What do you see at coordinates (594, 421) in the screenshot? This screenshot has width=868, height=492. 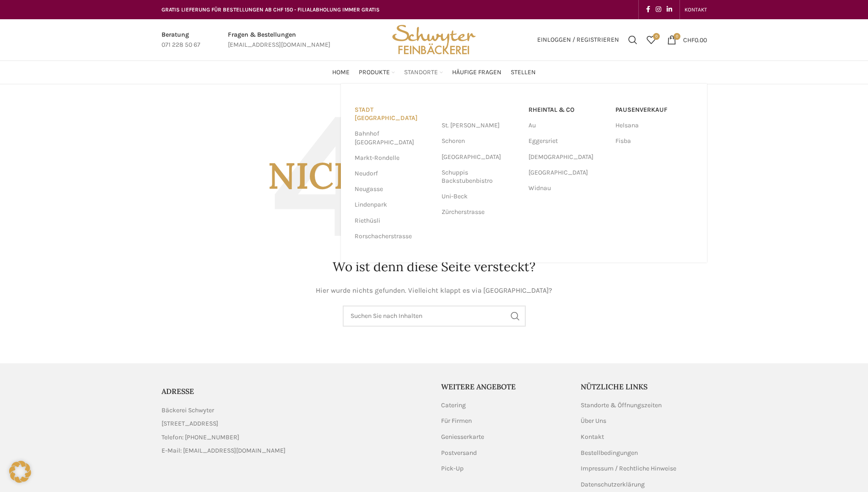 I see `a: Über Uns` at bounding box center [594, 421].